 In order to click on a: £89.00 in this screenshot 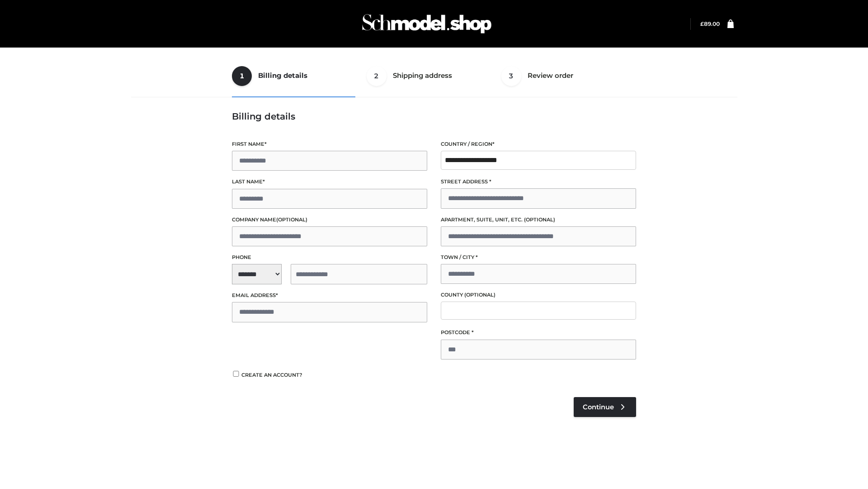, I will do `click(710, 23)`.